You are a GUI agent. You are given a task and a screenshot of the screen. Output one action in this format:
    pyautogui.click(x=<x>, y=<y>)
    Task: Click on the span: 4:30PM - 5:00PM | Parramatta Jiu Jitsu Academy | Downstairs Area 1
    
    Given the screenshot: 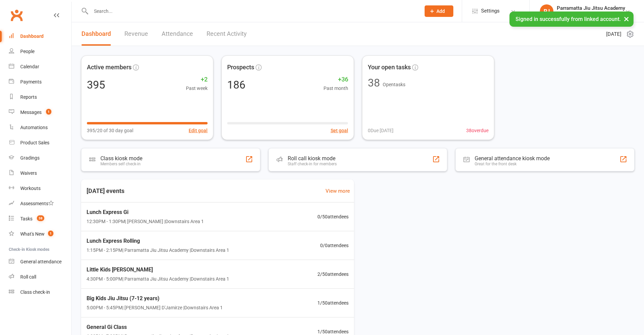 What is the action you would take?
    pyautogui.click(x=158, y=279)
    